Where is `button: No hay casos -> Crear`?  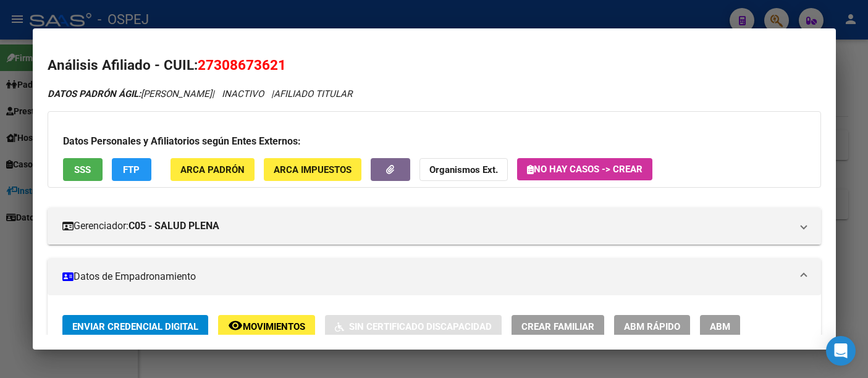 button: No hay casos -> Crear is located at coordinates (585, 169).